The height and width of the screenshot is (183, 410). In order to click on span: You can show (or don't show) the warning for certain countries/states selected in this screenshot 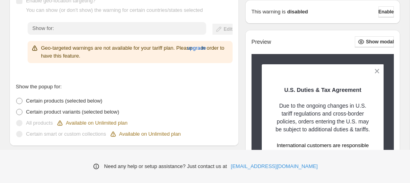, I will do `click(114, 10)`.